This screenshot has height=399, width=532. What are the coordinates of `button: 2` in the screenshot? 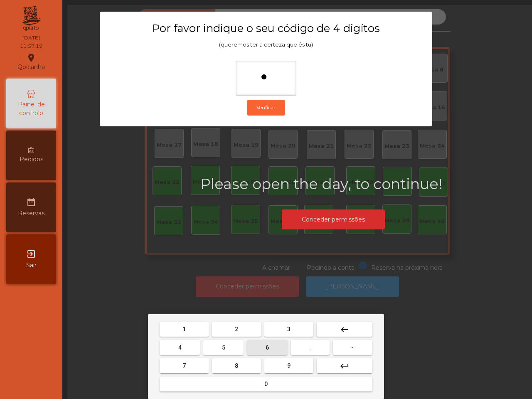 It's located at (236, 329).